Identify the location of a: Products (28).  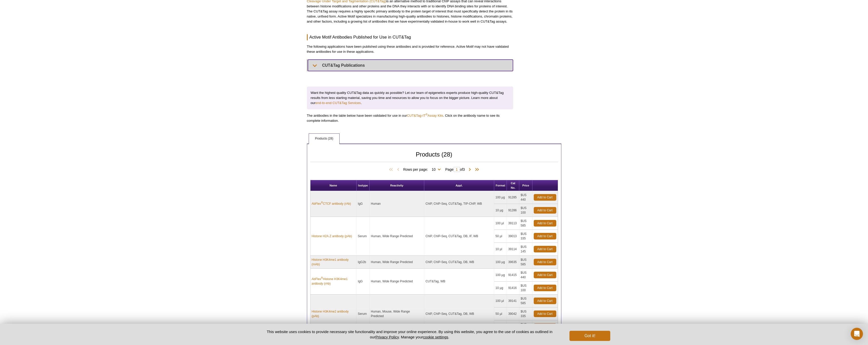
(324, 139).